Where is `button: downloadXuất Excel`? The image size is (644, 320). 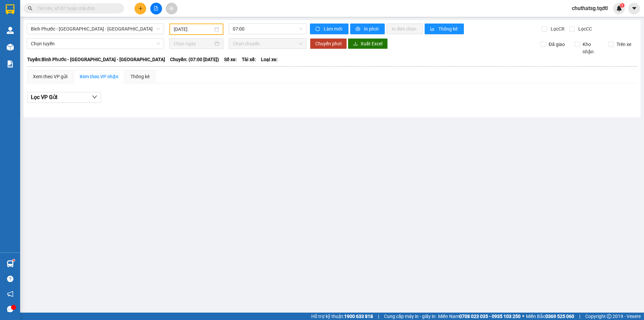
button: downloadXuất Excel is located at coordinates (368, 44).